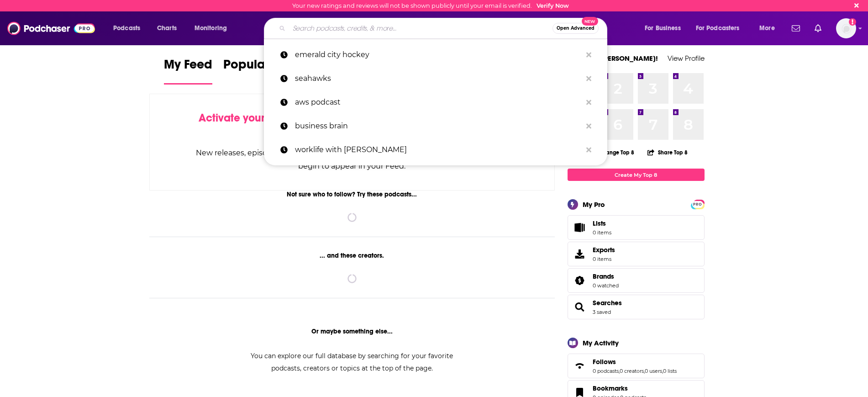  I want to click on a: Bookmarks, so click(620, 389).